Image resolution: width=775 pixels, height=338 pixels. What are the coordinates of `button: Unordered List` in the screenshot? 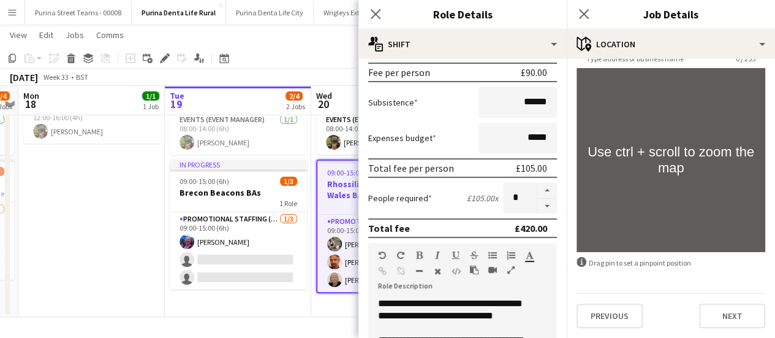 It's located at (493, 255).